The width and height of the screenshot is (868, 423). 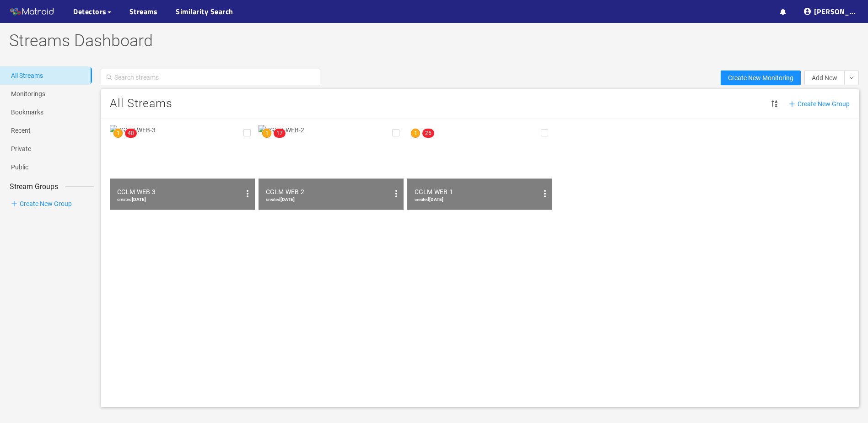 I want to click on a: Private, so click(x=21, y=149).